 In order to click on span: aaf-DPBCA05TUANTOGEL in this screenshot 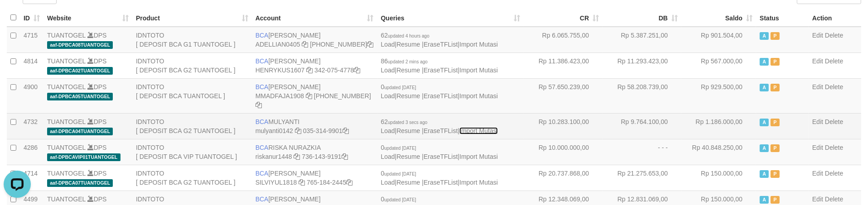, I will do `click(80, 97)`.